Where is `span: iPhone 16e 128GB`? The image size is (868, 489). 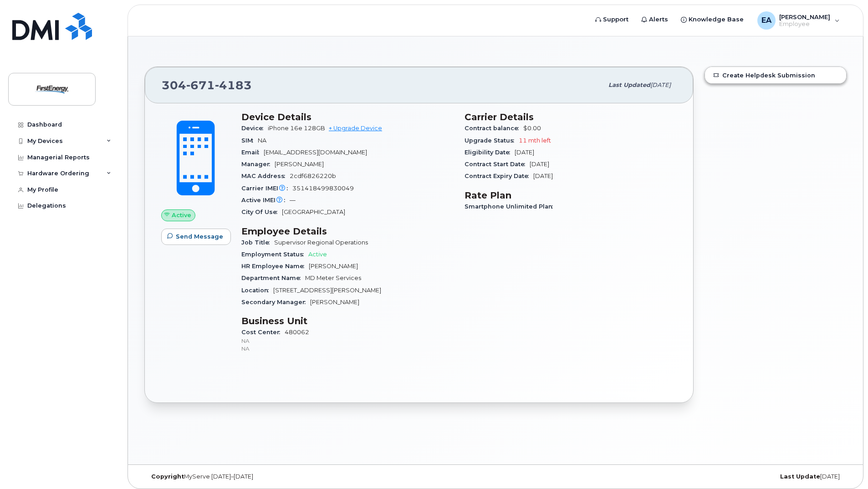 span: iPhone 16e 128GB is located at coordinates (297, 128).